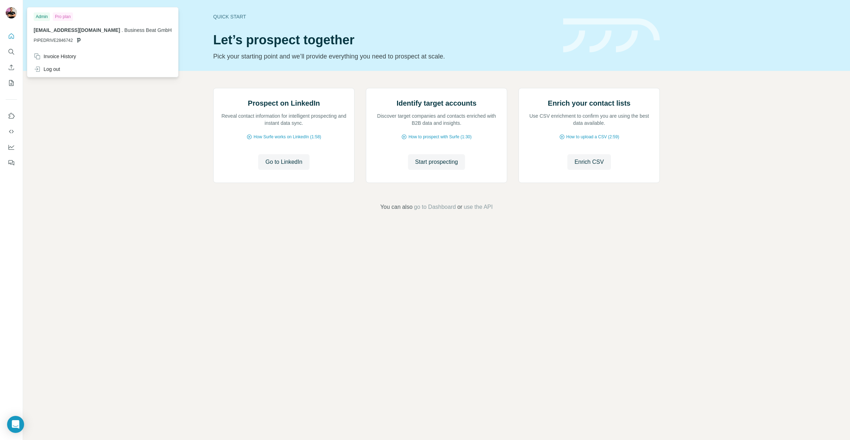 Image resolution: width=850 pixels, height=440 pixels. Describe the element at coordinates (11, 131) in the screenshot. I see `button: Use Surfe API` at that location.